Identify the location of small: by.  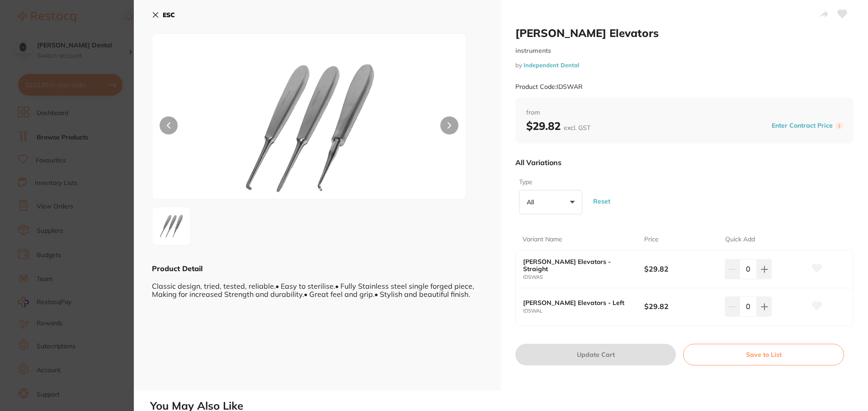
(684, 65).